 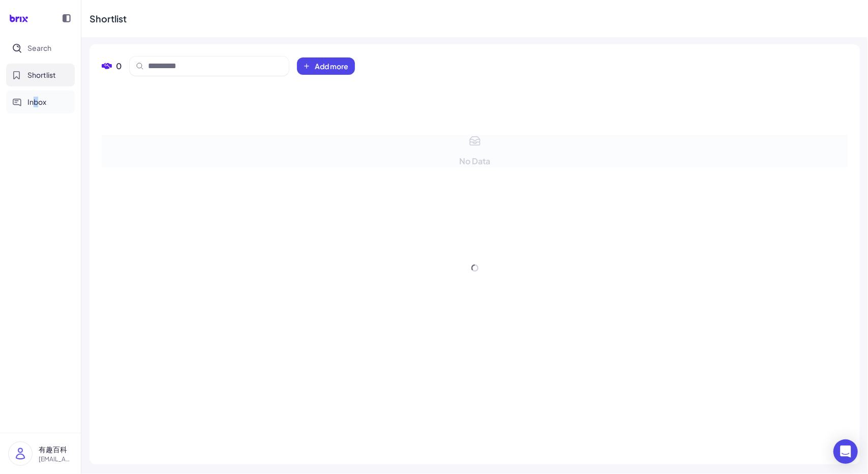 I want to click on span: Inbox, so click(x=36, y=102).